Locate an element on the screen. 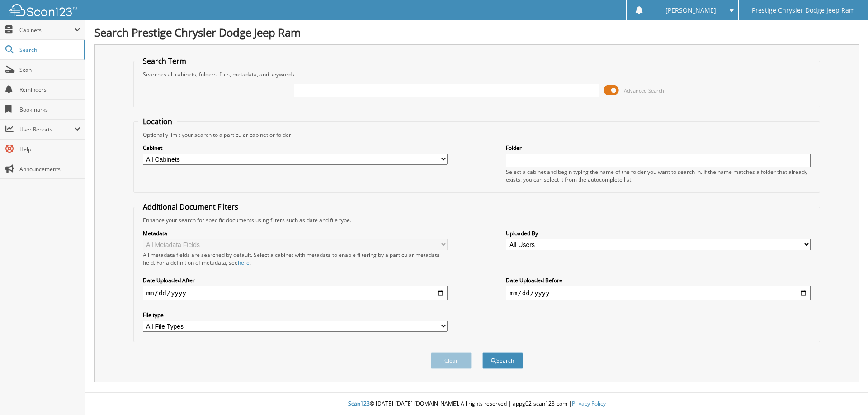 The width and height of the screenshot is (868, 415). span: Announcements is located at coordinates (50, 169).